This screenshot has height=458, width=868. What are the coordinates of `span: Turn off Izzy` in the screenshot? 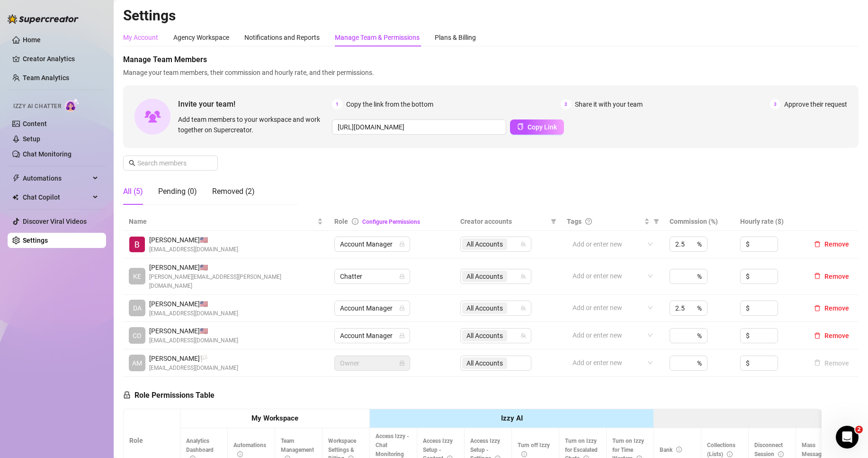 It's located at (534, 449).